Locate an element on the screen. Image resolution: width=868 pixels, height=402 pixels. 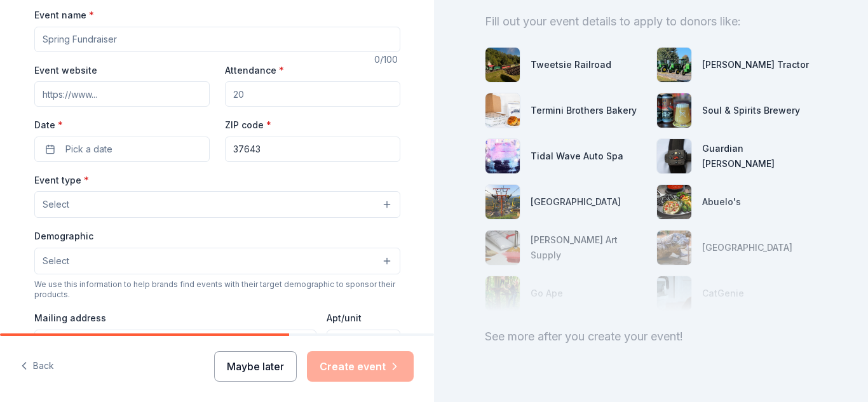
div: We use this information to help brands find events with their target demographic to sponsor their... is located at coordinates (218, 290).